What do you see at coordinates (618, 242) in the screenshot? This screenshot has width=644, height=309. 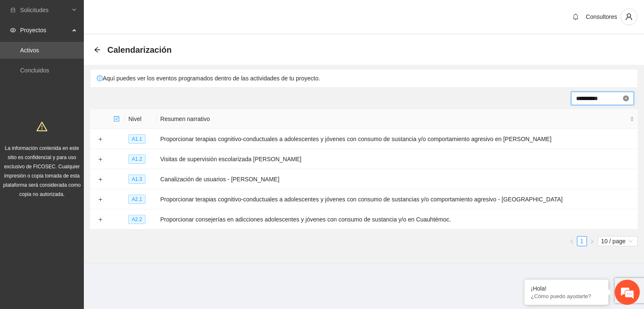 I see `span: 10 / page` at bounding box center [618, 242].